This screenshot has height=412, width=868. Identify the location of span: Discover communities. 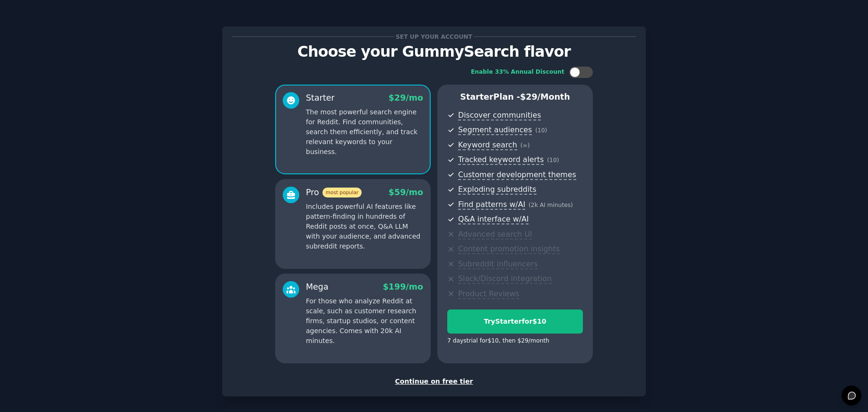
(500, 115).